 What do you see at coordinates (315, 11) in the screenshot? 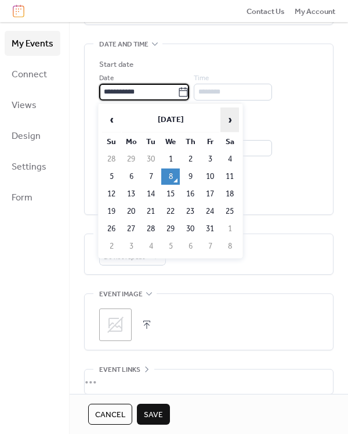
I see `a: My Account` at bounding box center [315, 11].